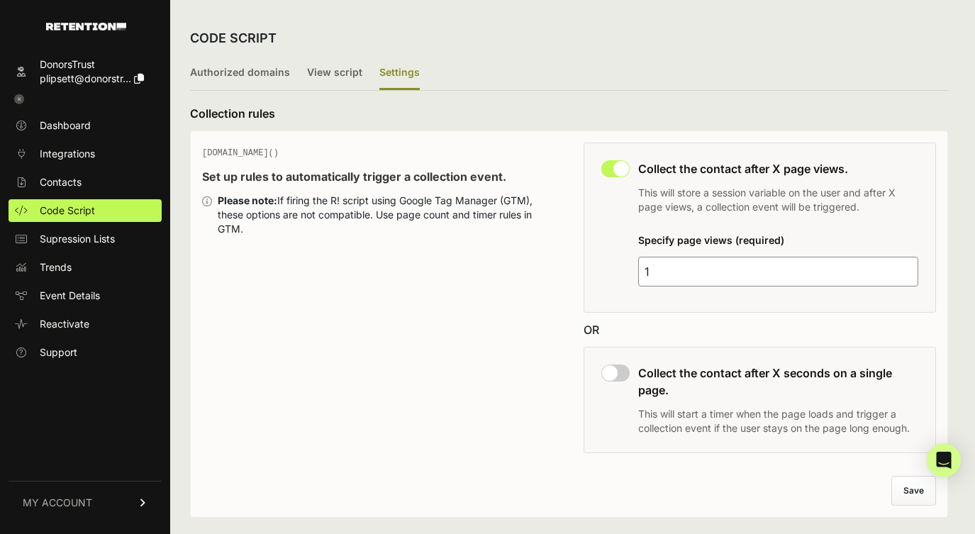  What do you see at coordinates (778, 421) in the screenshot?
I see `p: This will start a timer when the page loads and trigger a collection event if the user stays on t...` at bounding box center [778, 421].